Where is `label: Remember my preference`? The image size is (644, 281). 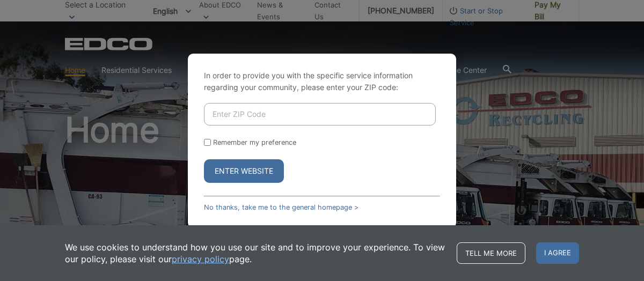
label: Remember my preference is located at coordinates (254, 143).